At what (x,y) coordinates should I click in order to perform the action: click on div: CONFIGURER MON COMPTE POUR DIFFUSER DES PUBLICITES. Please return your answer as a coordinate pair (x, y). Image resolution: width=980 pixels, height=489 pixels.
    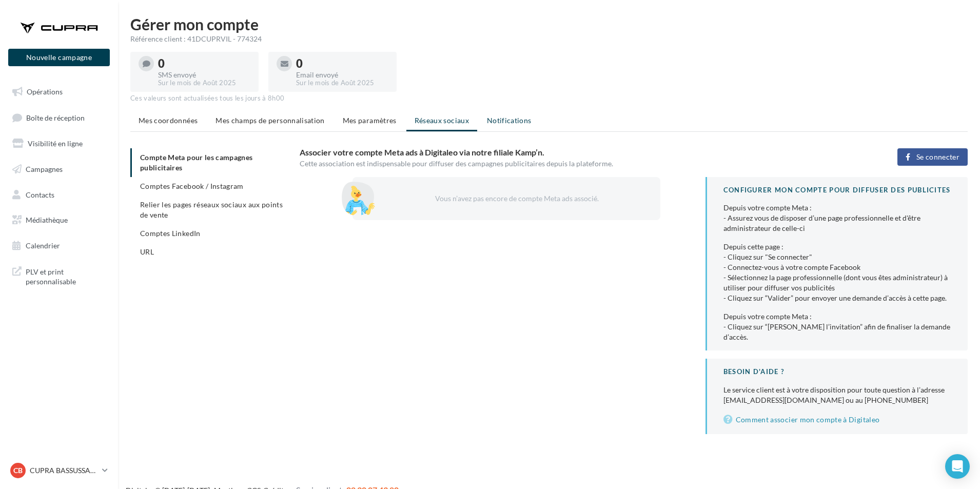
    Looking at the image, I should click on (838, 190).